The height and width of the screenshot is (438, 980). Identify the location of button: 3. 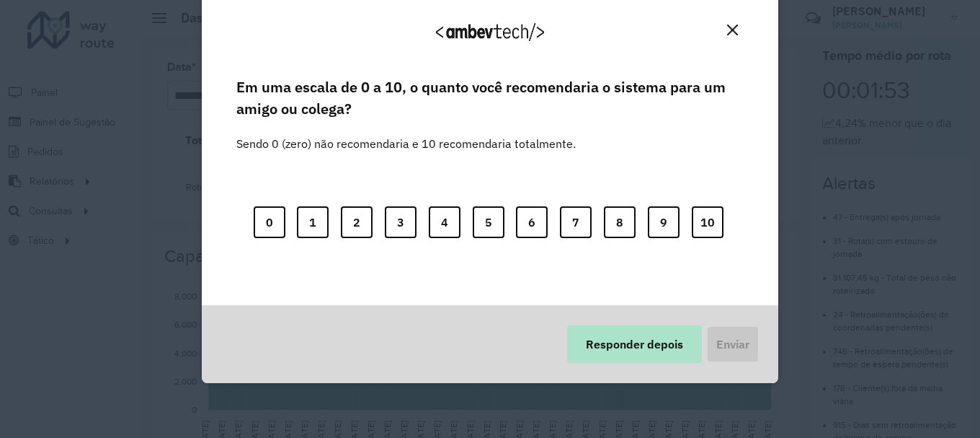
(400, 222).